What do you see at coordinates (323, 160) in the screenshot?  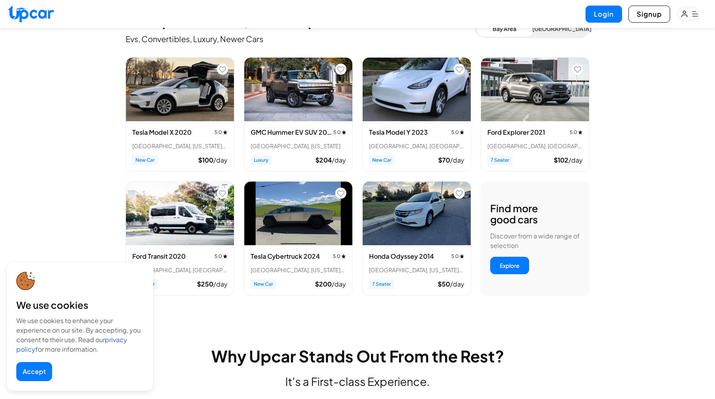 I see `span: $ 204` at bounding box center [323, 160].